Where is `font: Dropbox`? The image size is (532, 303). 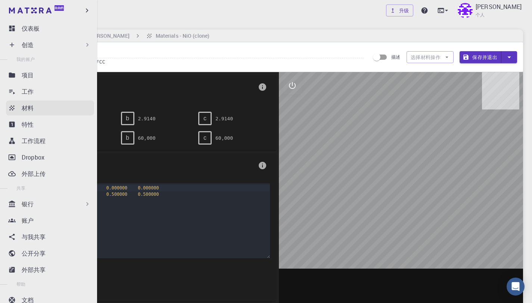 font: Dropbox is located at coordinates (33, 157).